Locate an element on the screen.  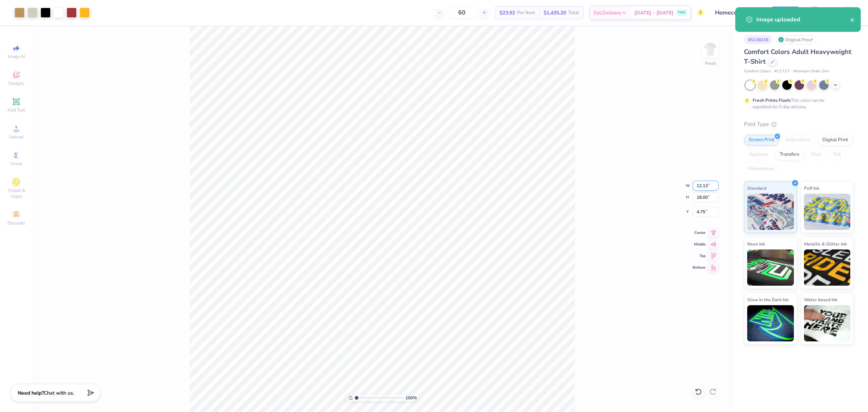
span: Add Text is located at coordinates (16, 110).